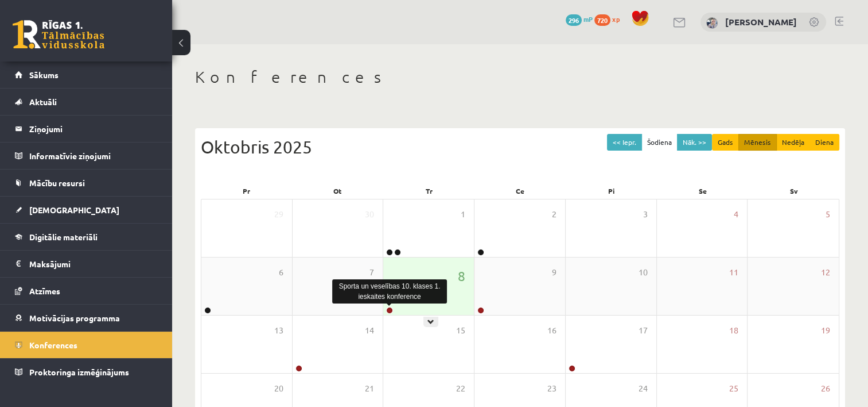 The width and height of the screenshot is (868, 407). I want to click on a: Atzīmes, so click(86, 291).